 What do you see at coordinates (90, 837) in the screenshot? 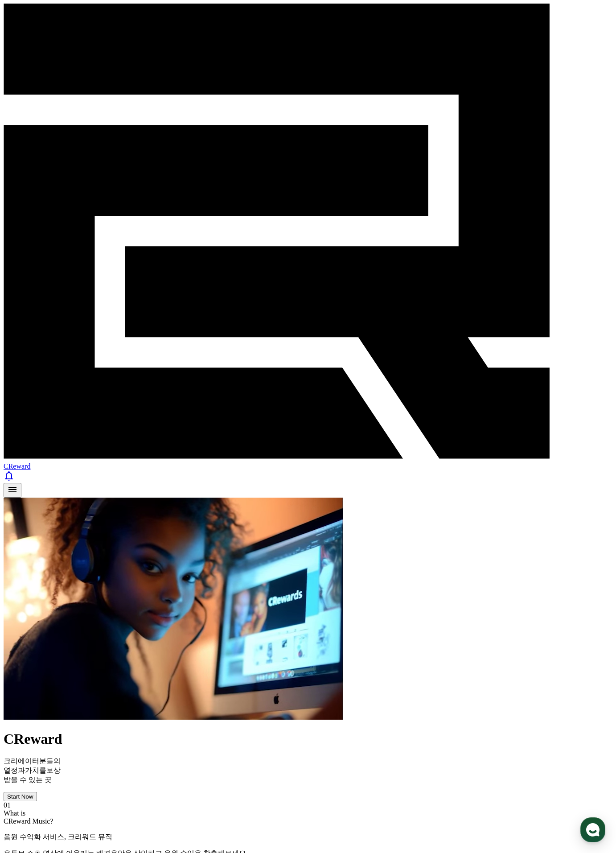
I see `span: 크리워드 뮤직` at bounding box center [90, 837].